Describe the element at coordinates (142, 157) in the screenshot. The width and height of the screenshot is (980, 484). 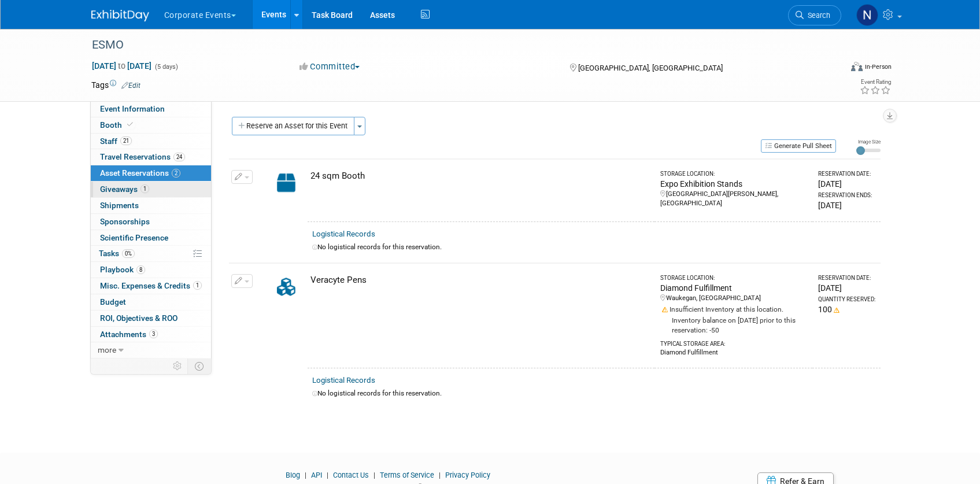
I see `span: Travel Reservations` at that location.